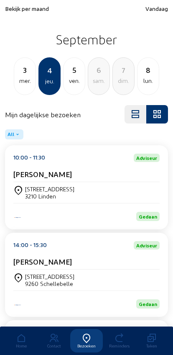 The width and height of the screenshot is (173, 355). I want to click on div: Taken, so click(152, 346).